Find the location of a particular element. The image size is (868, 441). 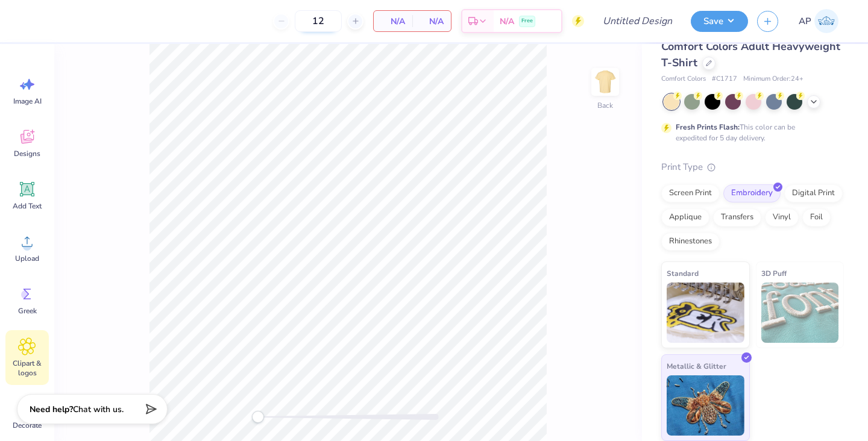

span: 3D Puff is located at coordinates (774, 273).